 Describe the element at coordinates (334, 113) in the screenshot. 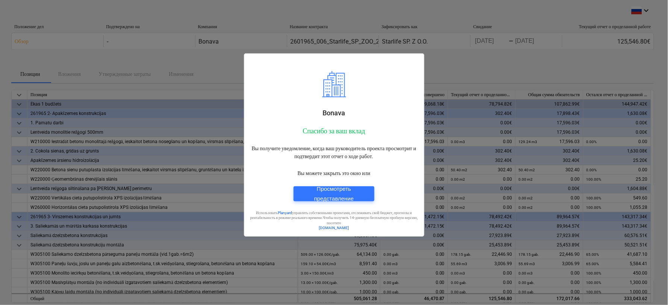

I see `p: Bonava` at that location.